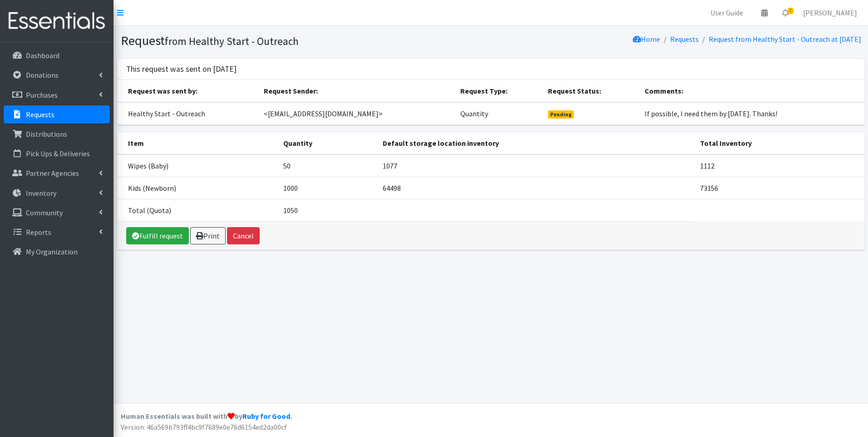 The height and width of the screenshot is (437, 868). I want to click on p: Inventory, so click(41, 193).